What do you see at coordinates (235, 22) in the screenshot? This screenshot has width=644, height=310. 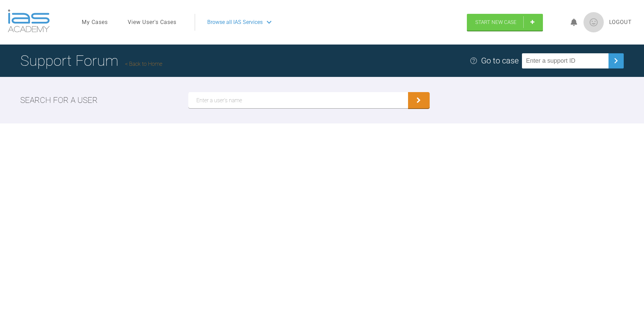 I see `span: Browse all IAS Services` at bounding box center [235, 22].